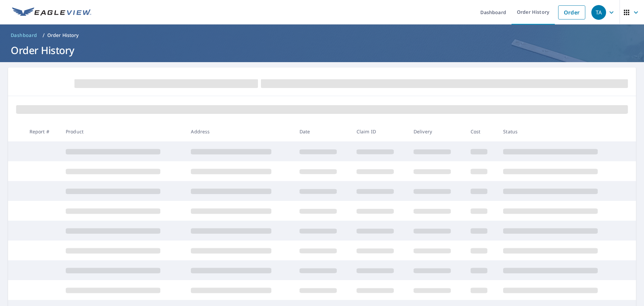 This screenshot has height=306, width=644. I want to click on th: Report #, so click(42, 131).